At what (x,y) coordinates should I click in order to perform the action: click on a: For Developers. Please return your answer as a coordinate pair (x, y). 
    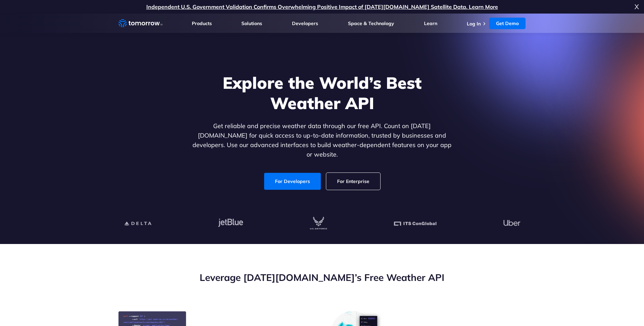
    Looking at the image, I should click on (292, 181).